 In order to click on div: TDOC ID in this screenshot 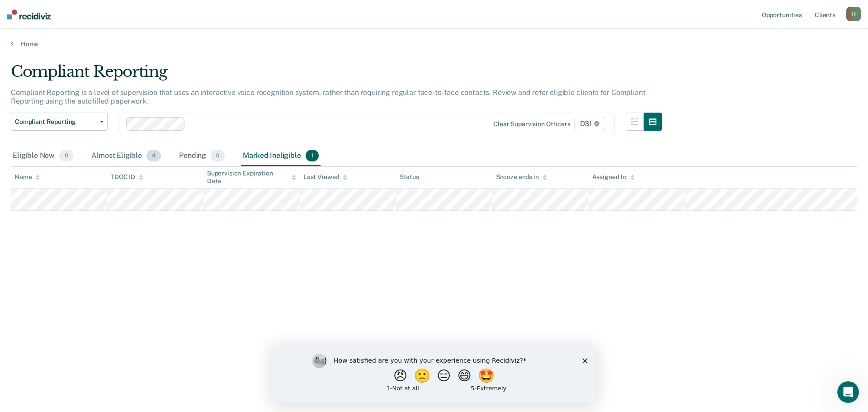, I will do `click(127, 177)`.